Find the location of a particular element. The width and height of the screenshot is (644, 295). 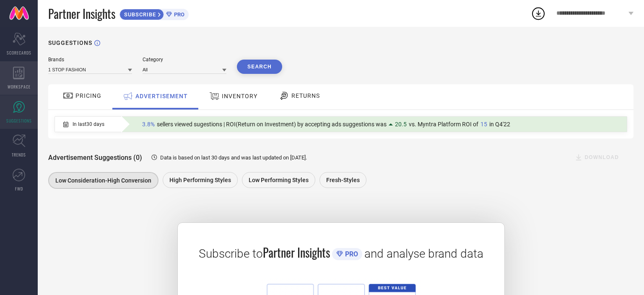

span: High Performing Styles is located at coordinates (200, 180).